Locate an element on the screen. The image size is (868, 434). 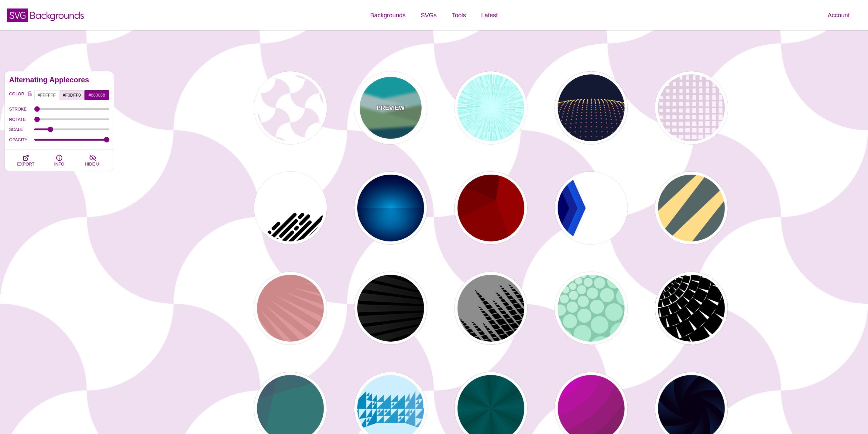
button: pink intersecting uneven lines is located at coordinates (691, 108).